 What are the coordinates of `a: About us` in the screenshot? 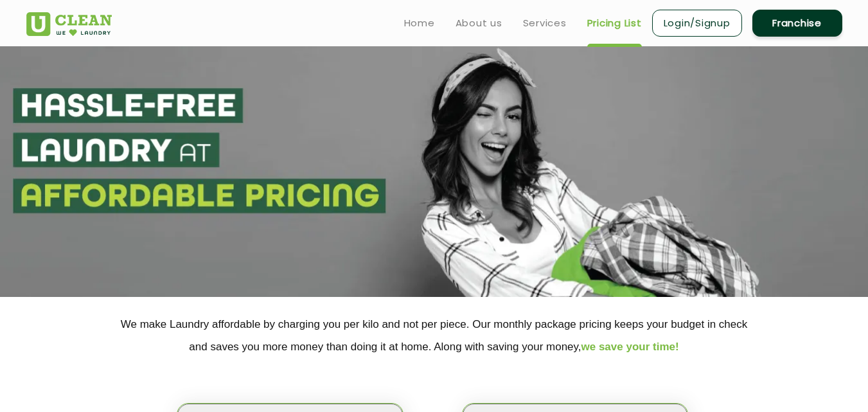 It's located at (478, 23).